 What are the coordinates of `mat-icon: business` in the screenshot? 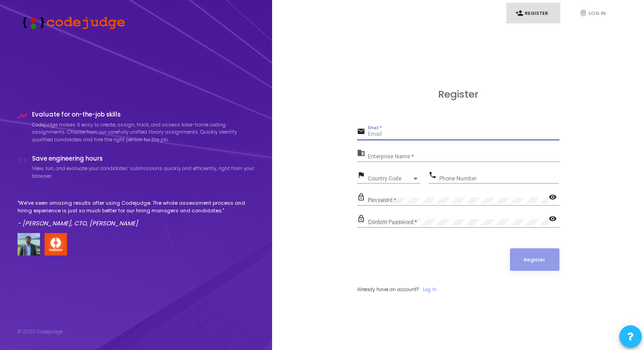 It's located at (363, 154).